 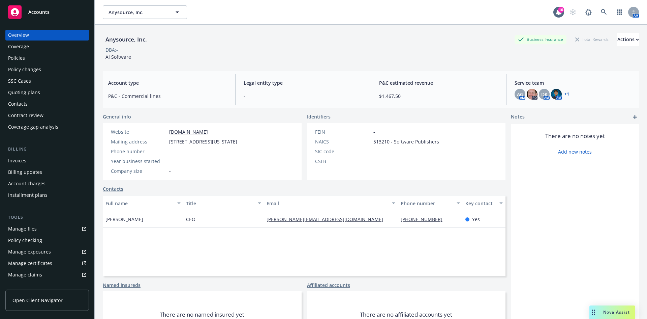 I want to click on div: Contacts, so click(x=18, y=104).